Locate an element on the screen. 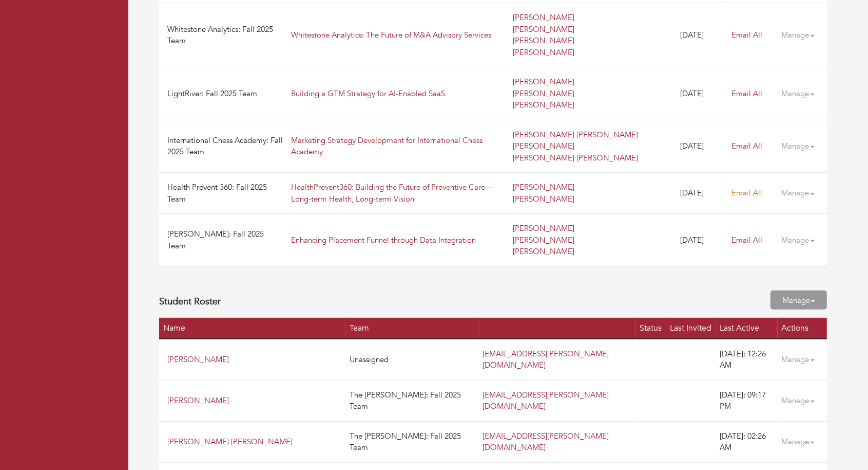 The height and width of the screenshot is (470, 868). a: HealthPrevent360: Building the Future of Preventive Care— Long-term Health, Long-term Vision is located at coordinates (392, 193).